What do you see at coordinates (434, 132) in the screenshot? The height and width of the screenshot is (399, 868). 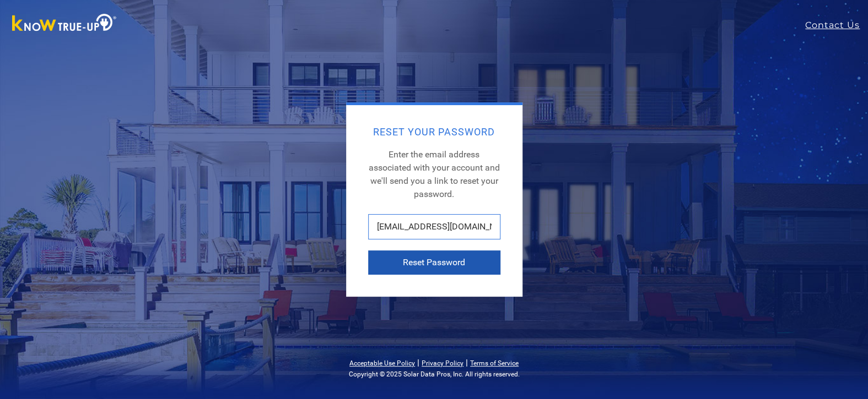 I see `h2: Reset Your Password` at bounding box center [434, 132].